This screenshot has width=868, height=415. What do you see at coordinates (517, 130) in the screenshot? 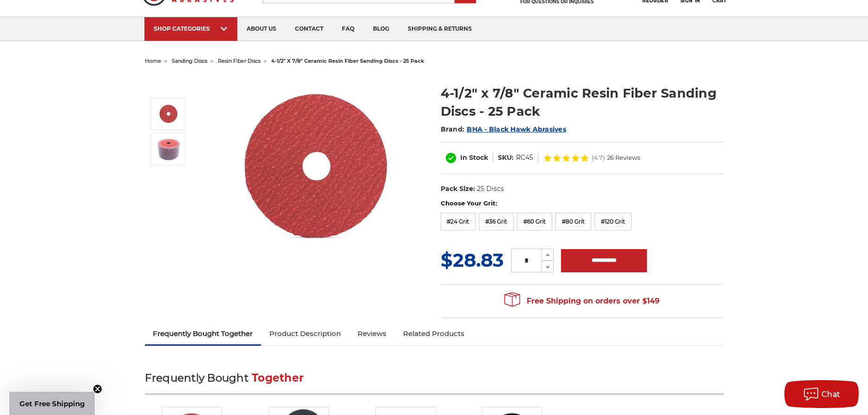
I see `span: BHA - Black Hawk Abrasives` at bounding box center [517, 130].